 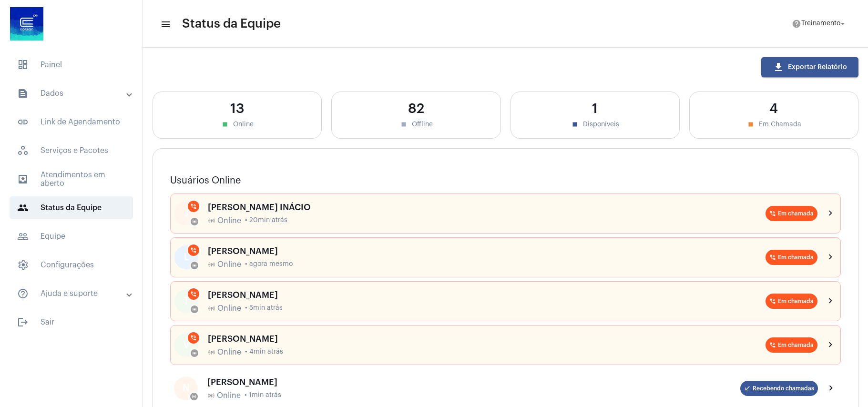 I want to click on div: Offline, so click(x=416, y=125).